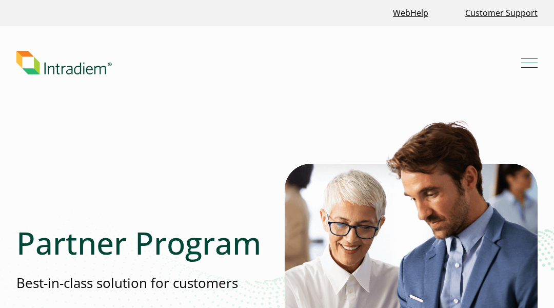  What do you see at coordinates (64, 63) in the screenshot?
I see `img: Intradiem` at bounding box center [64, 63].